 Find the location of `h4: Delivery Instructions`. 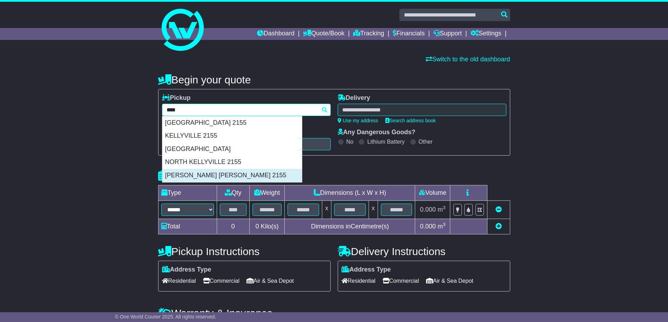

h4: Delivery Instructions is located at coordinates (424, 251).